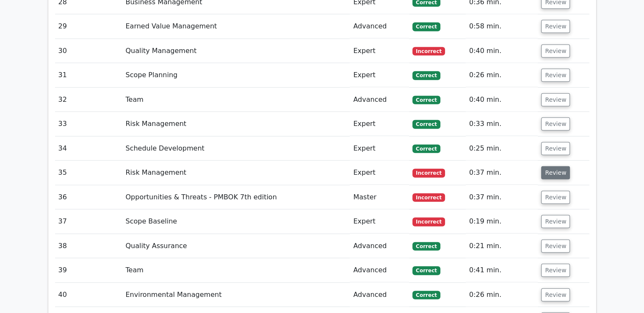 Image resolution: width=644 pixels, height=313 pixels. Describe the element at coordinates (89, 51) in the screenshot. I see `td: 30` at that location.